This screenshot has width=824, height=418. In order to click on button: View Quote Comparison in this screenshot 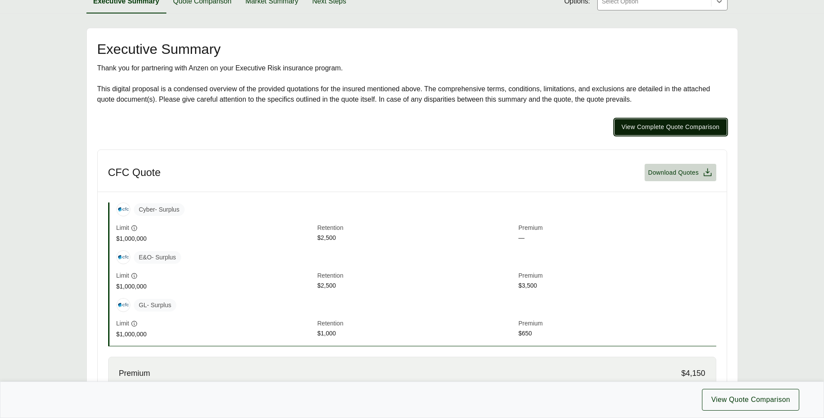, I will do `click(751, 400)`.